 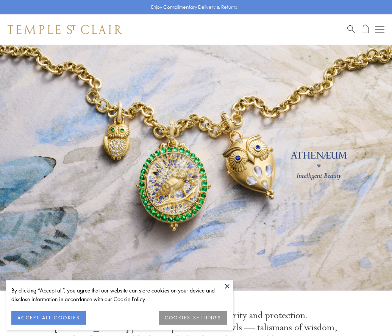 I want to click on a: Open Shopping Bag, so click(x=365, y=29).